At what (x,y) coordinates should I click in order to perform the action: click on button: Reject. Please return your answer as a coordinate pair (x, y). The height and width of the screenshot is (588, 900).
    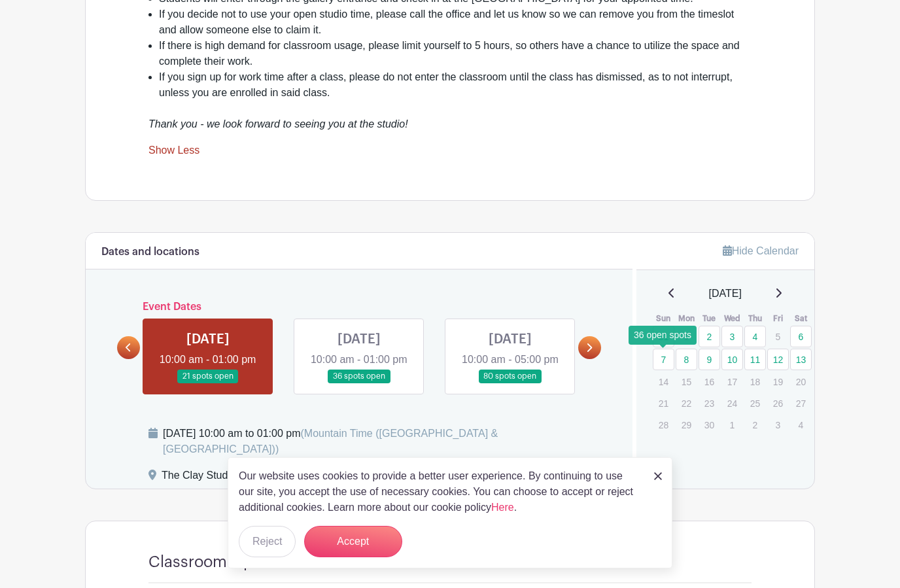
    Looking at the image, I should click on (267, 542).